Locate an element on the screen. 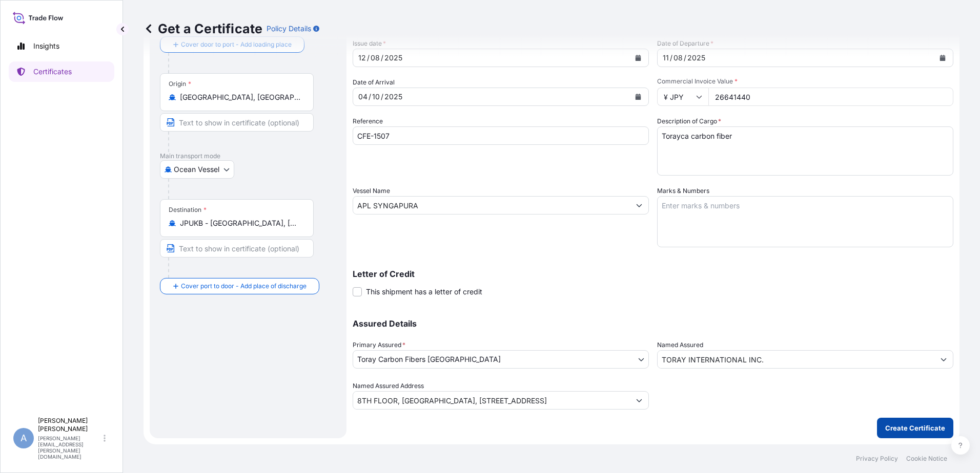 The width and height of the screenshot is (980, 473). a: Privacy Policy is located at coordinates (877, 459).